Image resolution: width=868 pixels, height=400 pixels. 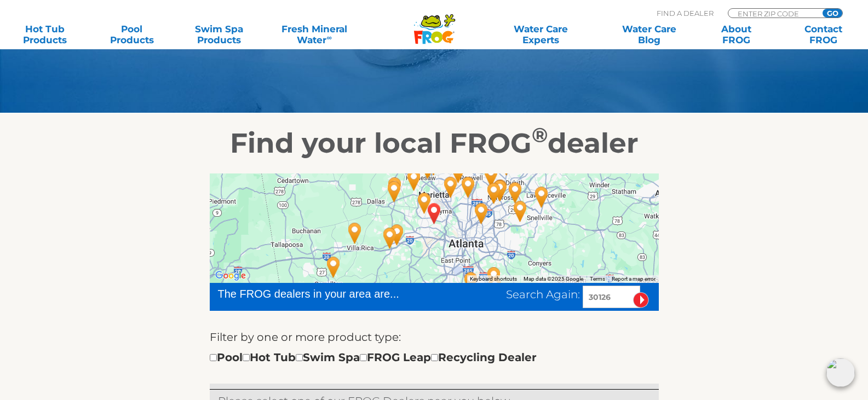 I want to click on input: Zip Code Form, so click(x=773, y=13).